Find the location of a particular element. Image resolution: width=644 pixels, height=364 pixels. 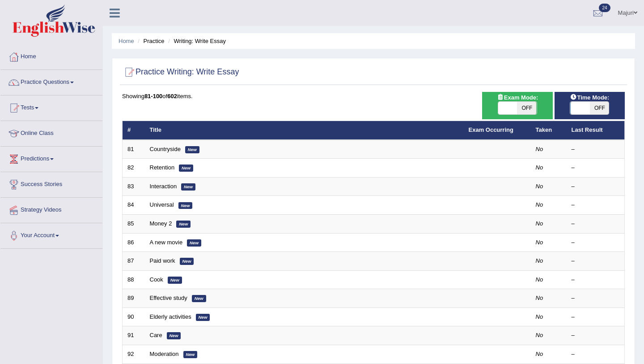

span: Time Mode: is located at coordinates (590, 97).